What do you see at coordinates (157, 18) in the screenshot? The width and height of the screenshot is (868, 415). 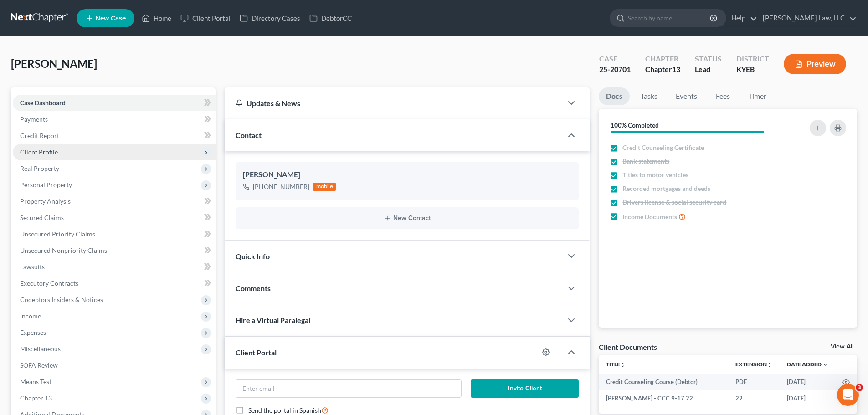 I see `a: Home` at bounding box center [157, 18].